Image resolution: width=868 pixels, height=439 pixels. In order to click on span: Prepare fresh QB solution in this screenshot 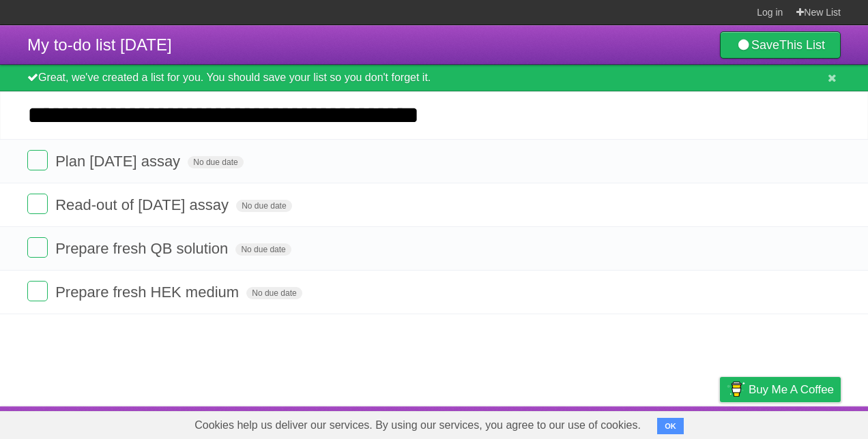, I will do `click(143, 248)`.